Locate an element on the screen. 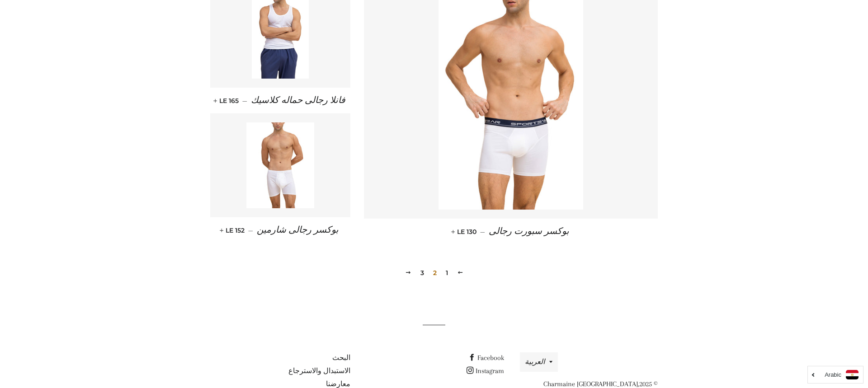 This screenshot has height=388, width=868. a: الاستبدال والاسترجاع is located at coordinates (319, 371).